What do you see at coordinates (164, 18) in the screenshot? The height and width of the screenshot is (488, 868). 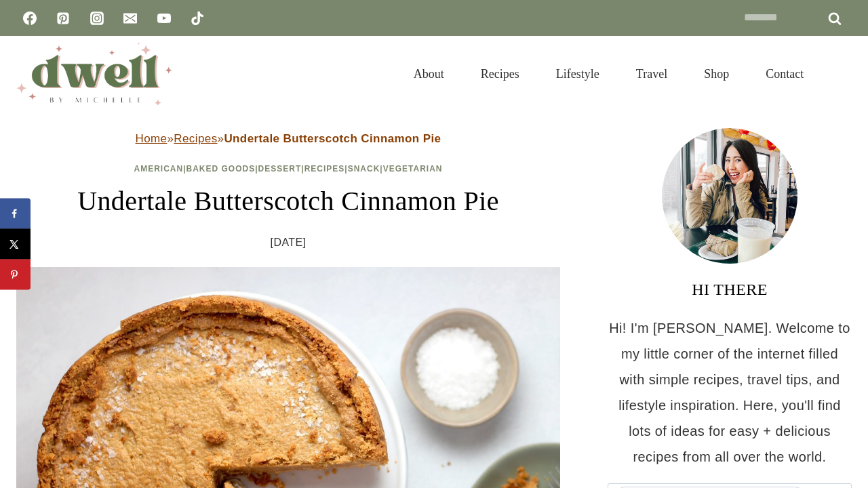 I see `a: YouTube` at bounding box center [164, 18].